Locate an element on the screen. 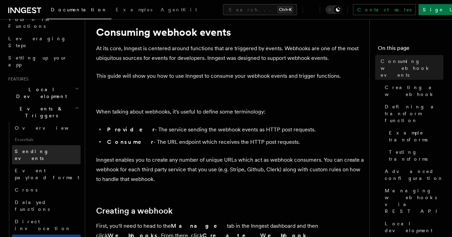  span: Delayed functions is located at coordinates (32, 205).